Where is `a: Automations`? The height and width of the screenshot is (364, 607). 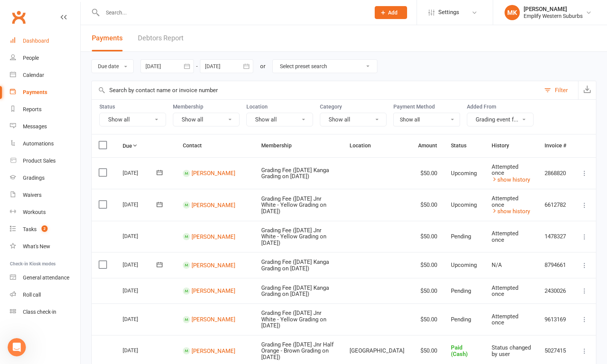 a: Automations is located at coordinates (45, 143).